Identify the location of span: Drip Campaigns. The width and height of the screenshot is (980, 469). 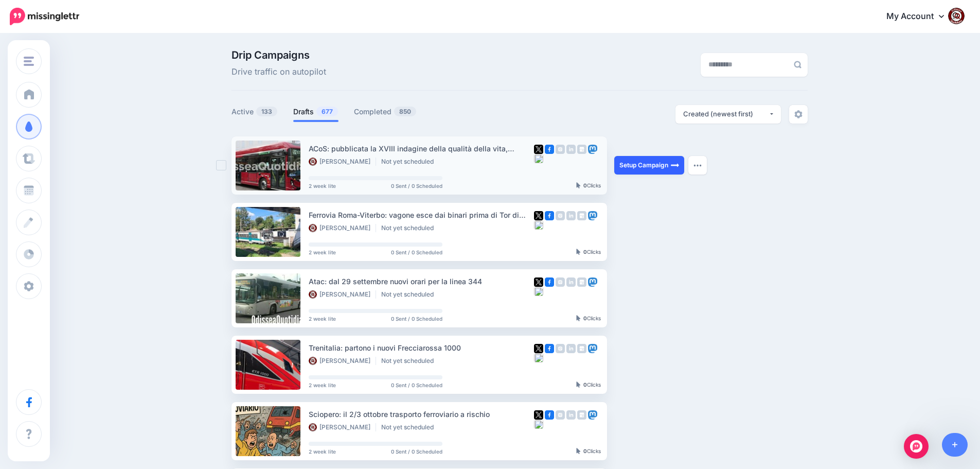
(279, 55).